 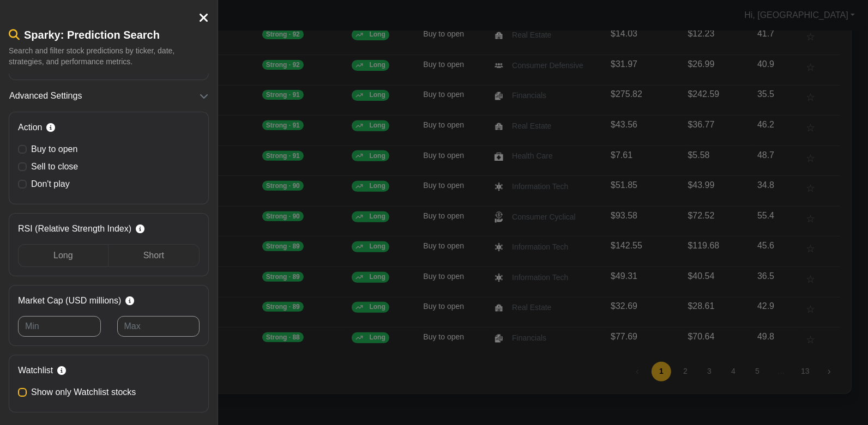 I want to click on label: Sell to close, so click(x=55, y=167).